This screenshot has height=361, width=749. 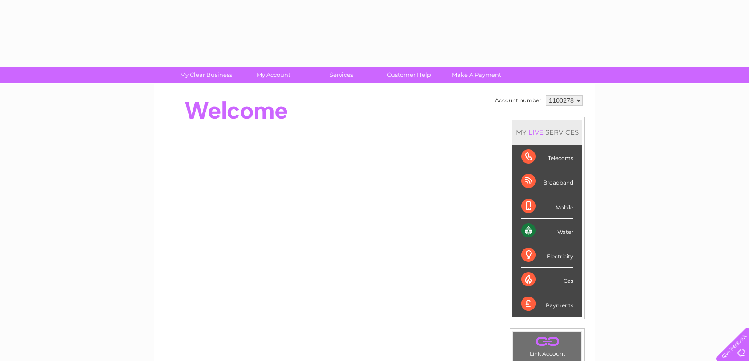 What do you see at coordinates (547, 207) in the screenshot?
I see `div: Mobile` at bounding box center [547, 207].